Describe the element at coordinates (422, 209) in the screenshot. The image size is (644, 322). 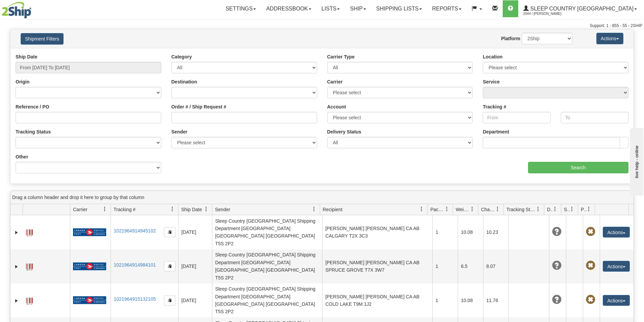
I see `a: Recipient filter column settings` at that location.